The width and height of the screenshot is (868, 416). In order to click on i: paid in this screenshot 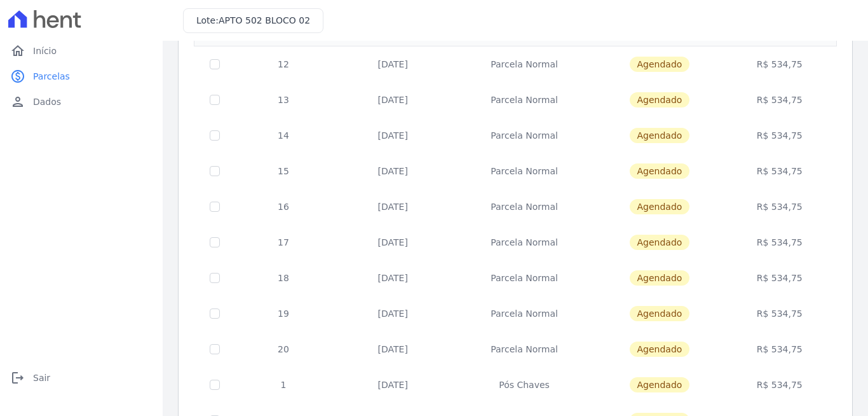, I will do `click(18, 77)`.